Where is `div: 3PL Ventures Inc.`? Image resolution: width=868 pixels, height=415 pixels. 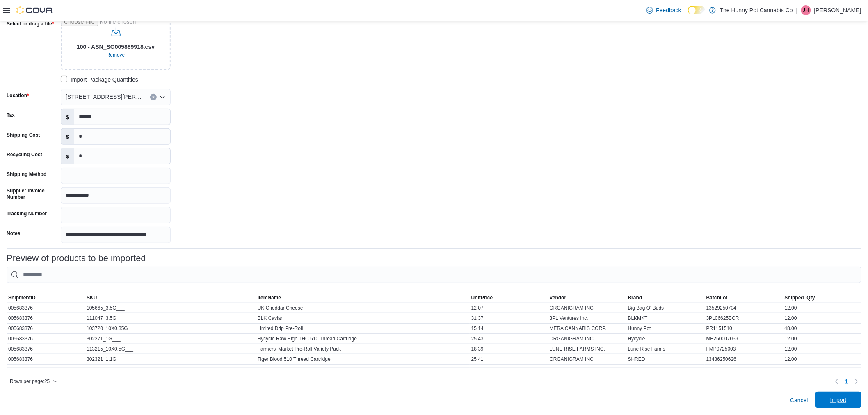 div: 3PL Ventures Inc. is located at coordinates (587, 318).